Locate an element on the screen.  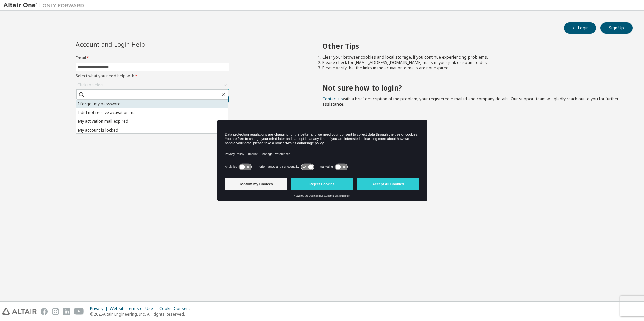
a: Contact us is located at coordinates (333, 99).